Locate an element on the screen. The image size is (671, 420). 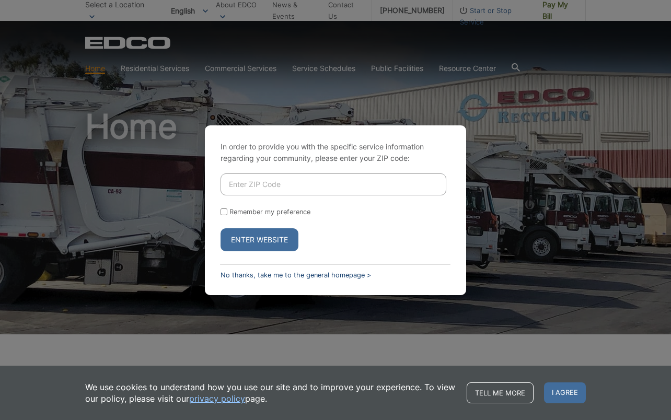
button: Enter Website is located at coordinates (259, 240).